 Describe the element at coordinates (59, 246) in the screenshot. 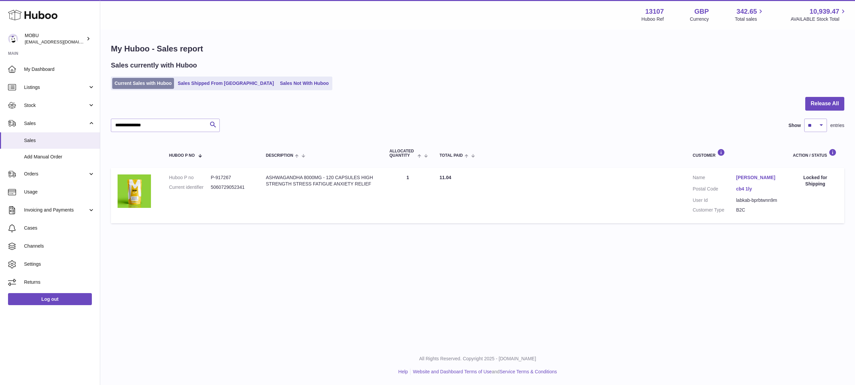

I see `span: Channels` at that location.